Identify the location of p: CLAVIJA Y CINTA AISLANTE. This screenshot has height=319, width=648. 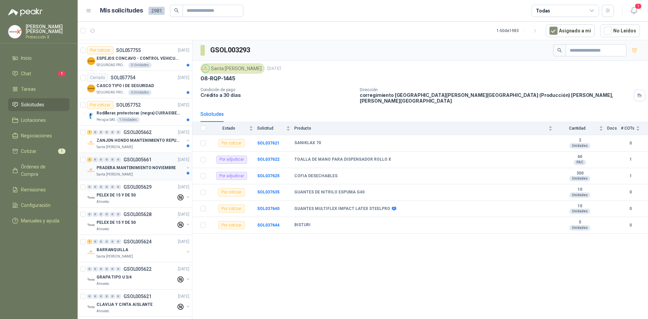
(124, 304).